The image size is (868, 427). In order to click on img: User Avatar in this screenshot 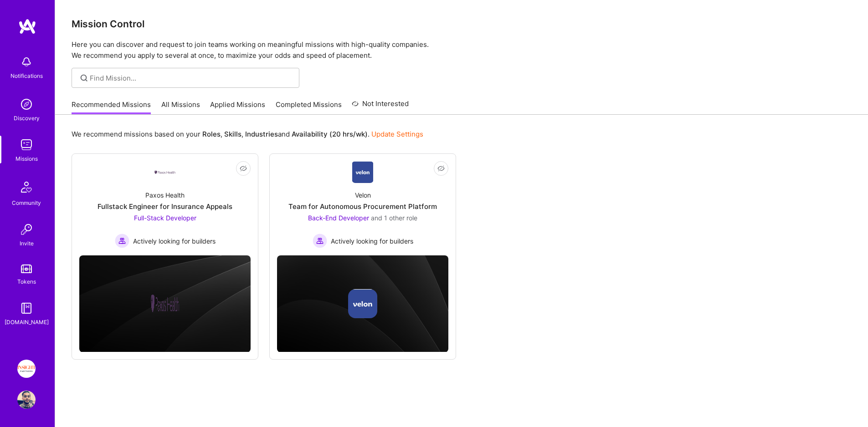, I will do `click(26, 400)`.